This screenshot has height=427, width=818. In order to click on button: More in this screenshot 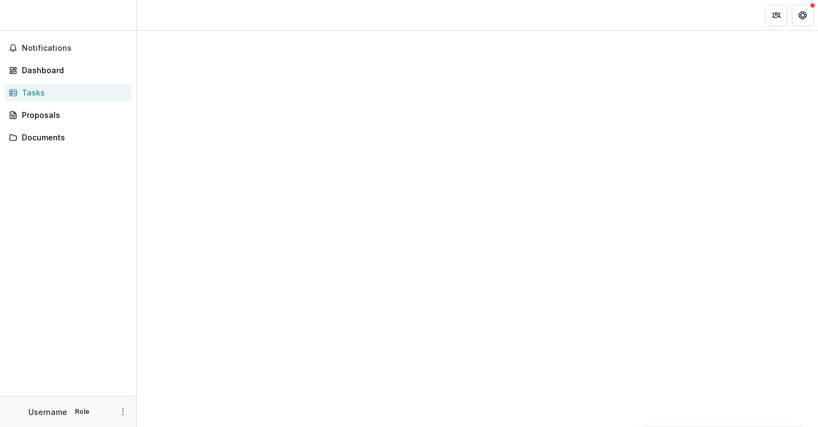, I will do `click(123, 412)`.